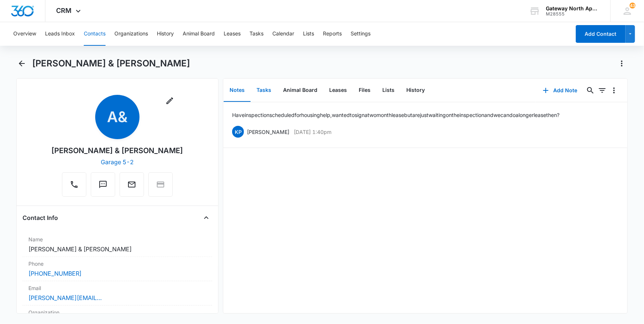 This screenshot has height=324, width=644. What do you see at coordinates (22, 63) in the screenshot?
I see `button: Back` at bounding box center [22, 63].